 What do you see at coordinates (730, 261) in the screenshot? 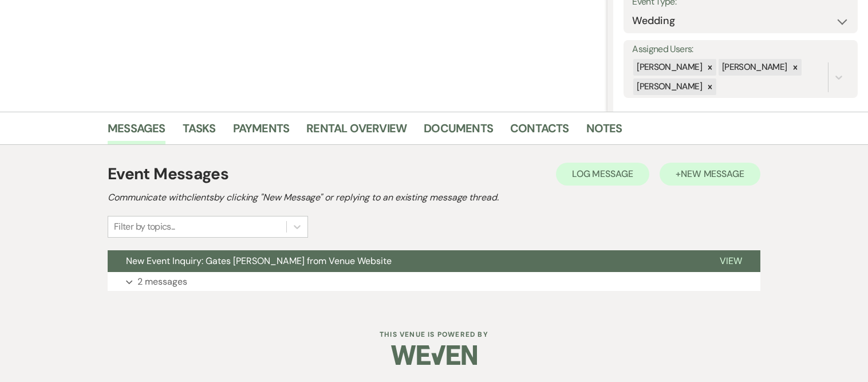
I see `button: View` at bounding box center [730, 261].